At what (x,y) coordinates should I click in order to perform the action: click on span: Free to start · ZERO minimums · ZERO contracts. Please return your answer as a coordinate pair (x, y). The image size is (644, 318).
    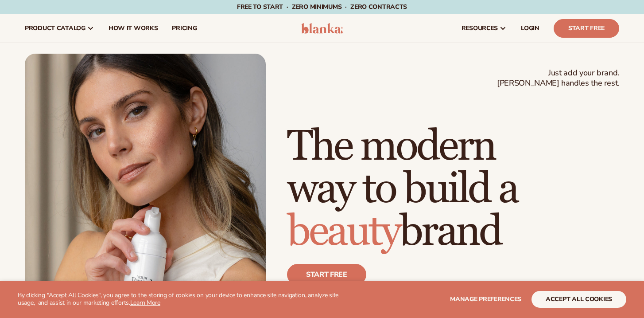
    Looking at the image, I should click on (322, 7).